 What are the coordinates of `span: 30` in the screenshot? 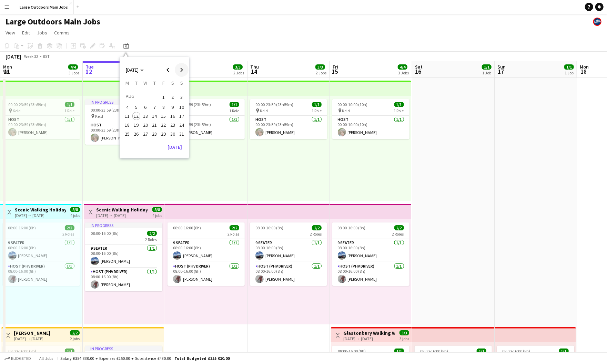 It's located at (173, 134).